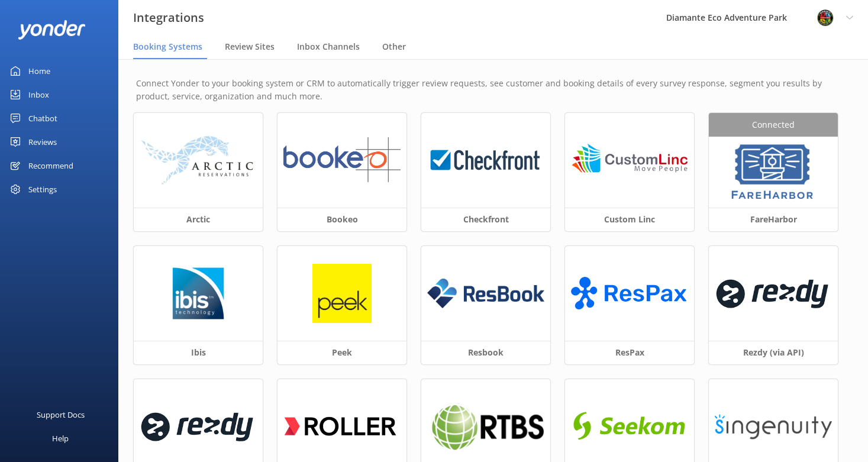  What do you see at coordinates (60, 415) in the screenshot?
I see `div: Support Docs` at bounding box center [60, 415].